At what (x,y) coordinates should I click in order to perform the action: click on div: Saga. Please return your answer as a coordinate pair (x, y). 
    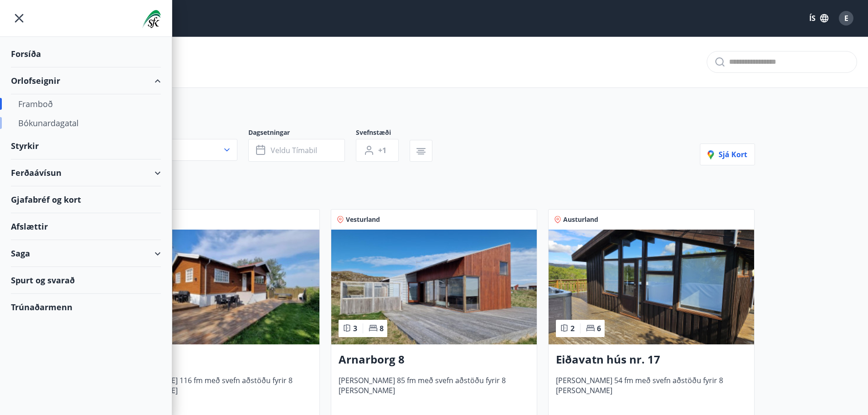
    Looking at the image, I should click on (86, 254).